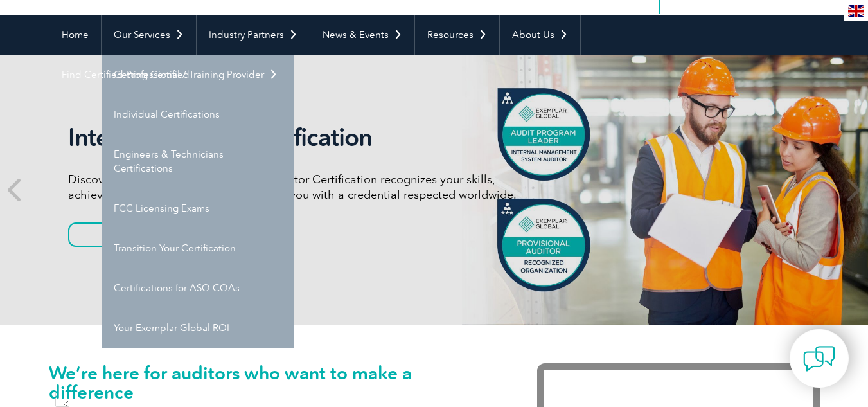 The image size is (868, 407). What do you see at coordinates (198, 161) in the screenshot?
I see `a: Engineers & Technicians Certifications` at bounding box center [198, 161].